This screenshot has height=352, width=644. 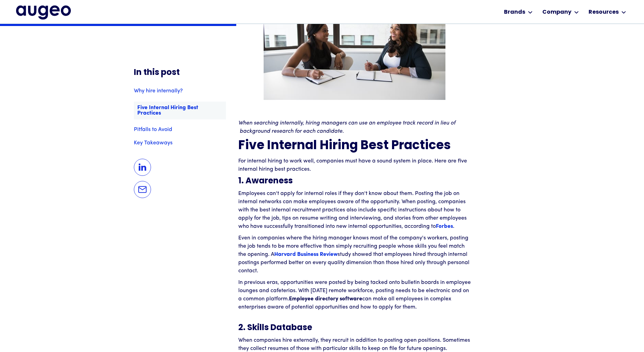 I want to click on strong: Harvard Business Review, so click(x=306, y=255).